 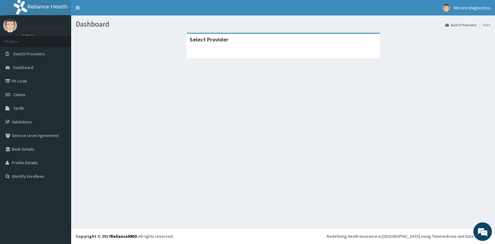 I want to click on span: Dashboard, so click(x=23, y=67).